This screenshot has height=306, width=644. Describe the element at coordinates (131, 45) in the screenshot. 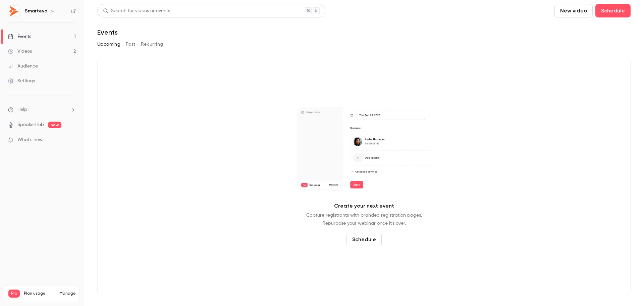

I see `button: Past` at that location.